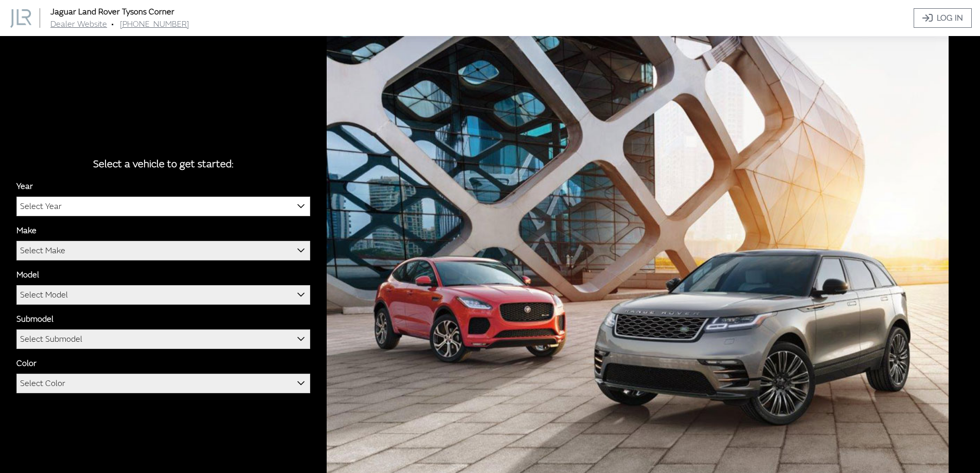 This screenshot has height=473, width=980. What do you see at coordinates (942, 18) in the screenshot?
I see `a: Log In` at bounding box center [942, 18].